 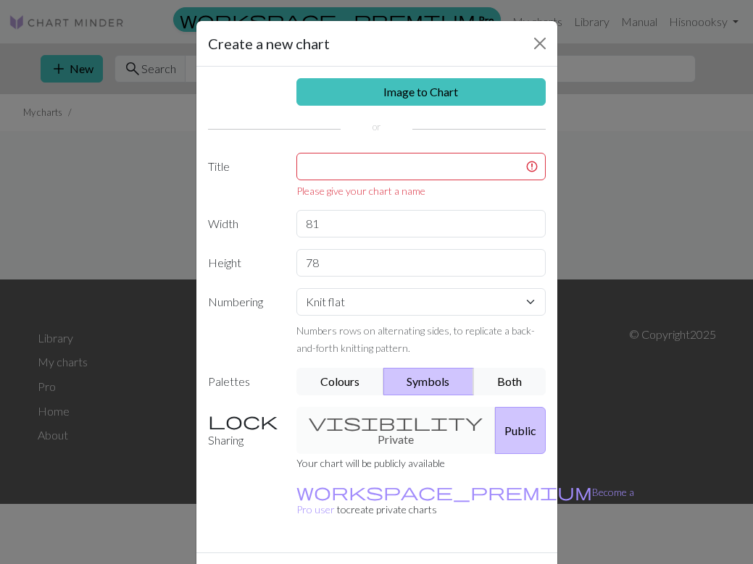 I want to click on button: Symbols, so click(x=429, y=382).